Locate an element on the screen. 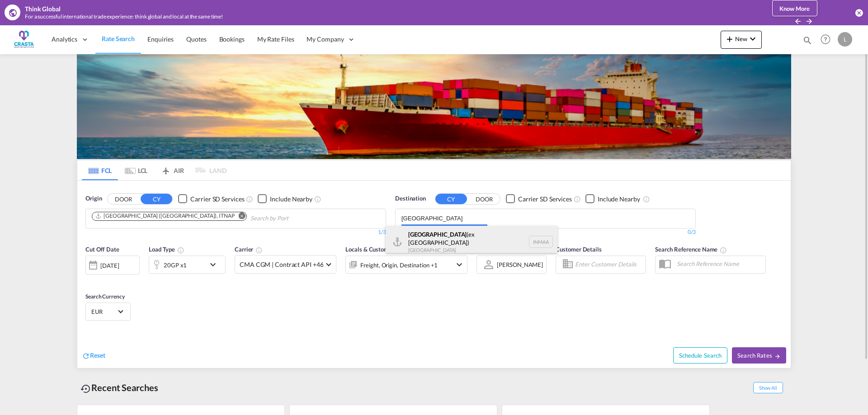  md-tab-item: AIR is located at coordinates (172, 170).